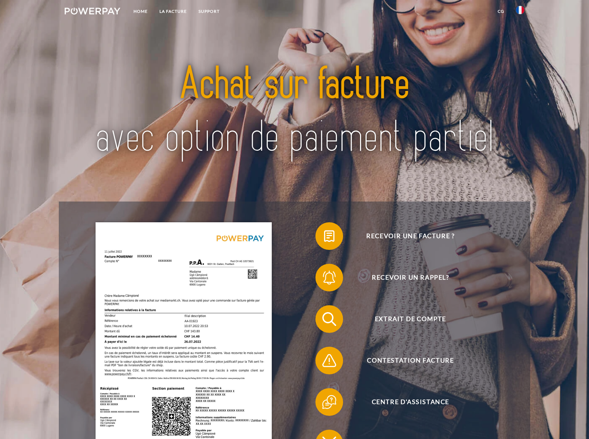 This screenshot has height=439, width=589. What do you see at coordinates (405, 402) in the screenshot?
I see `button: Centre d'assistance` at bounding box center [405, 402].